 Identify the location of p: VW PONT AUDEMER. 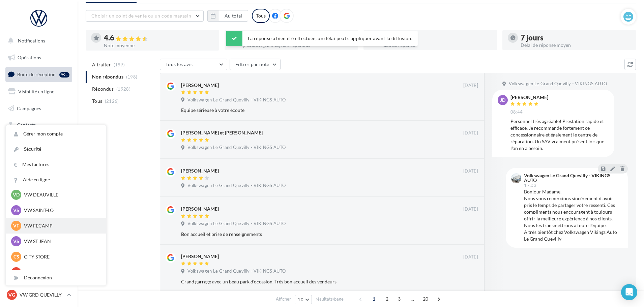
(61, 273).